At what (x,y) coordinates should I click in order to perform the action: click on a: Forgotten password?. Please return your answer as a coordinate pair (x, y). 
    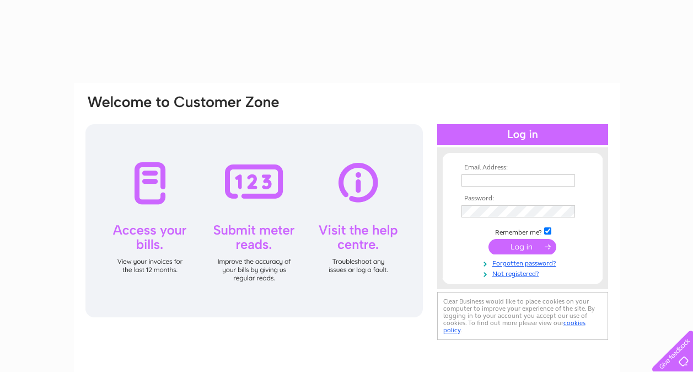
    Looking at the image, I should click on (524, 262).